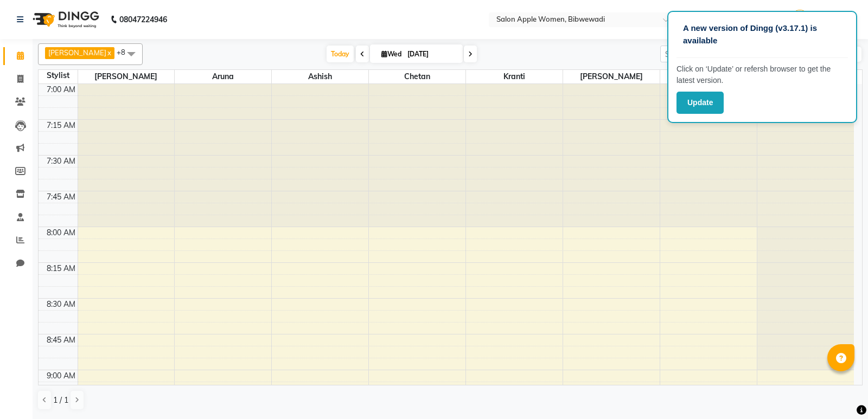 The image size is (868, 419). I want to click on div: 8:30 AM, so click(61, 304).